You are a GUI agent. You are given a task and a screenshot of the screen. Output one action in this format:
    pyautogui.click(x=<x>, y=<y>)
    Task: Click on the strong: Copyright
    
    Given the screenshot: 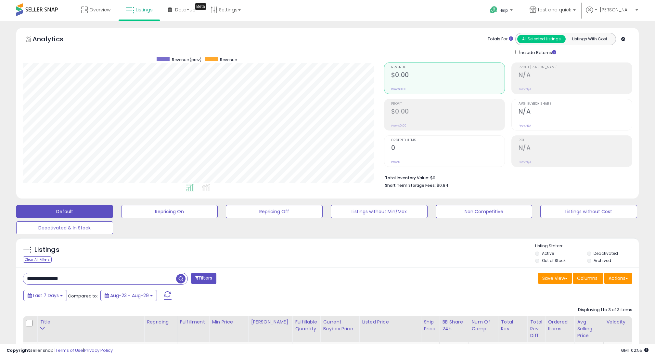 What is the action you would take?
    pyautogui.click(x=18, y=350)
    